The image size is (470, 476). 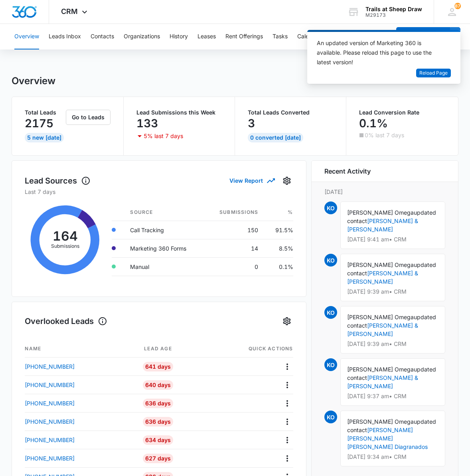 I want to click on p: 0% last 7 days, so click(x=384, y=135).